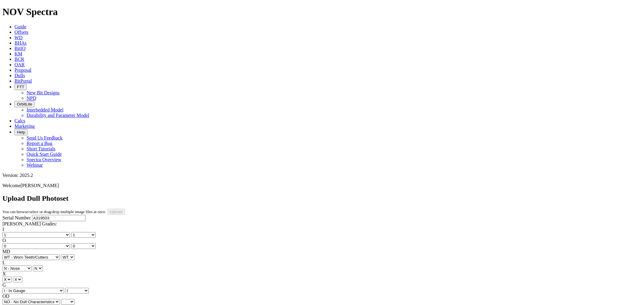  I want to click on a: New Bit Designs, so click(43, 93).